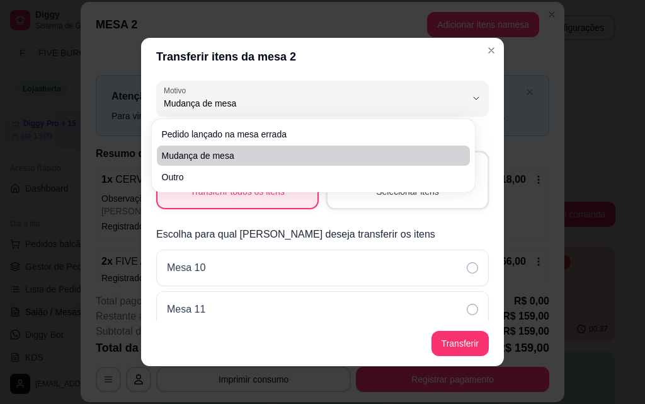  What do you see at coordinates (492, 50) in the screenshot?
I see `button: Close` at bounding box center [492, 50].